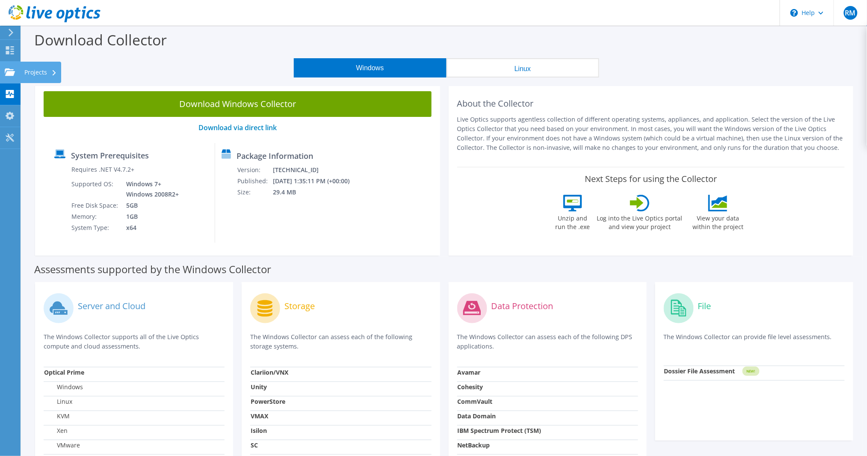 This screenshot has width=867, height=456. What do you see at coordinates (573, 221) in the screenshot?
I see `label: Unzip and run the .exe` at bounding box center [573, 221].